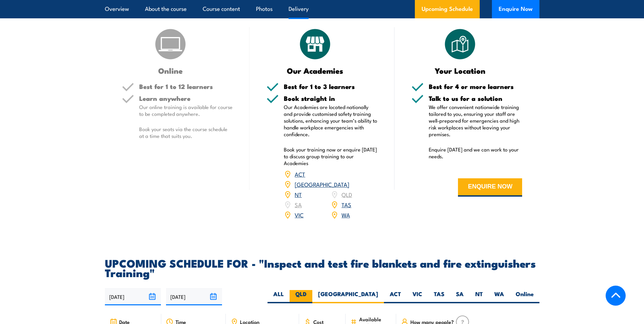  I want to click on input: From date, so click(133, 296).